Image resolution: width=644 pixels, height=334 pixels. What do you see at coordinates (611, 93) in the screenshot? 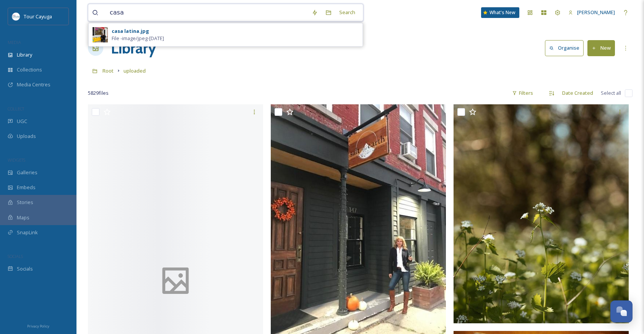
I see `span: Select all` at bounding box center [611, 93].